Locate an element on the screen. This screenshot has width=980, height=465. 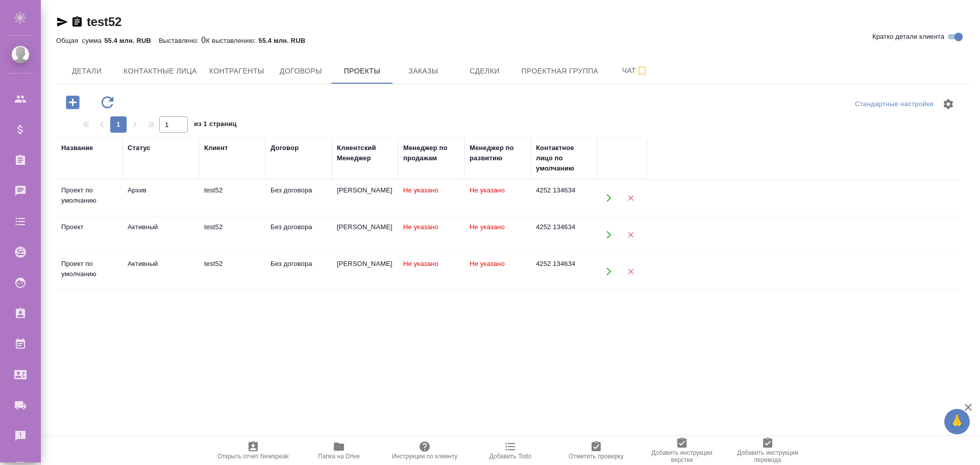
div: Менеджер по продажам is located at coordinates (432, 153).